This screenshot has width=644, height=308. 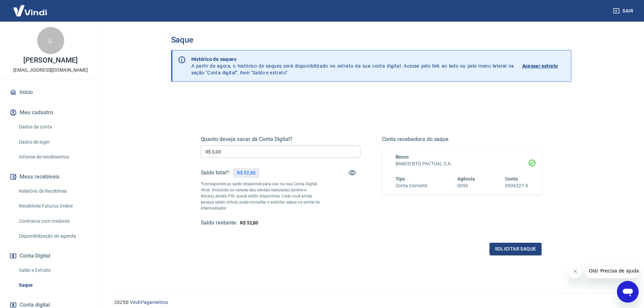 What do you see at coordinates (412, 186) in the screenshot?
I see `h6: Conta Corrente` at bounding box center [412, 186].